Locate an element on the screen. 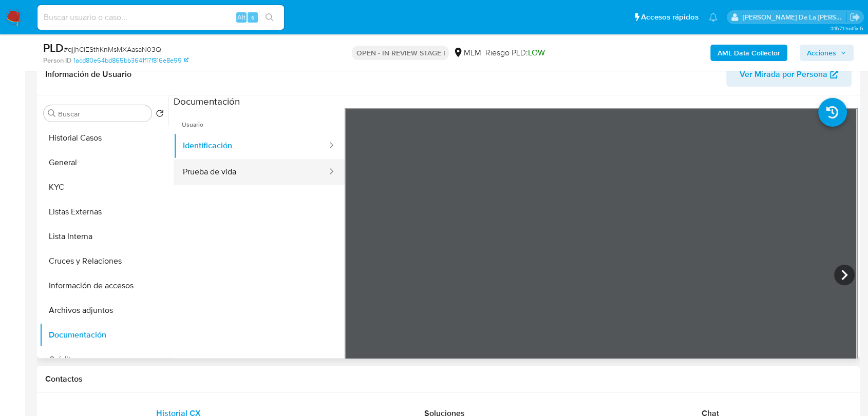 The width and height of the screenshot is (868, 416). span: Alt is located at coordinates (242, 17).